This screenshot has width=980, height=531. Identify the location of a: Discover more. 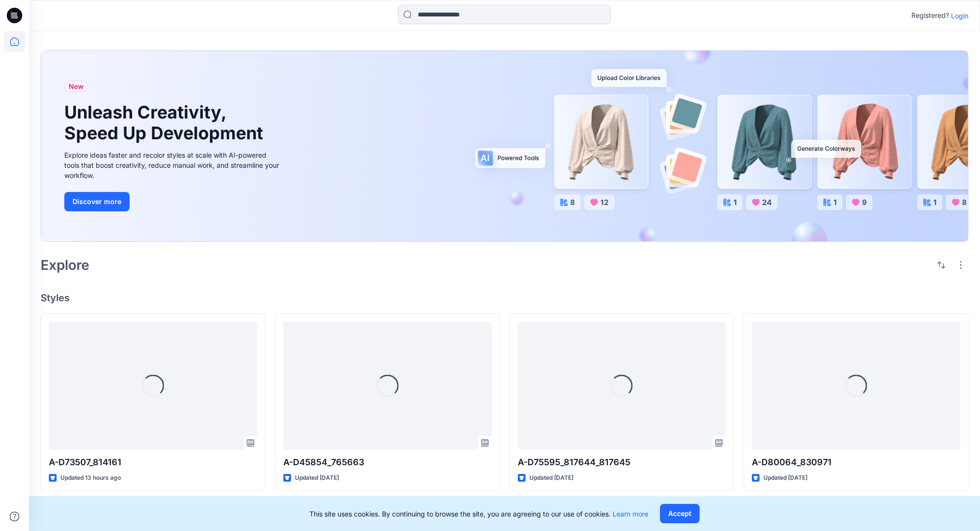
(173, 202).